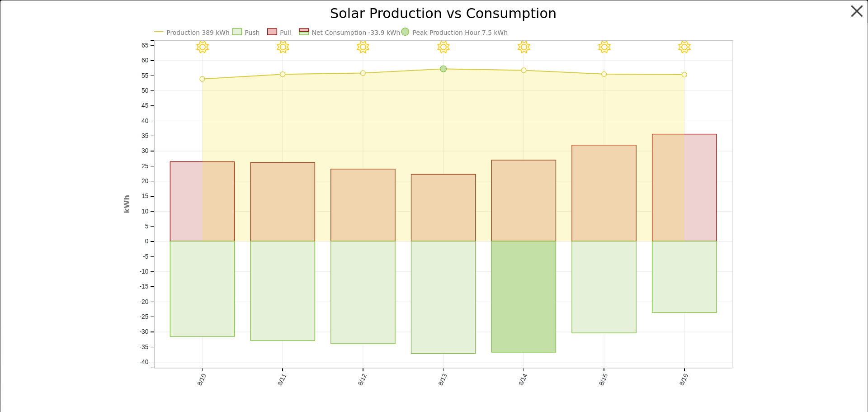 The image size is (868, 412). What do you see at coordinates (356, 33) in the screenshot?
I see `text: Net Consumption -33.9 kWh` at bounding box center [356, 33].